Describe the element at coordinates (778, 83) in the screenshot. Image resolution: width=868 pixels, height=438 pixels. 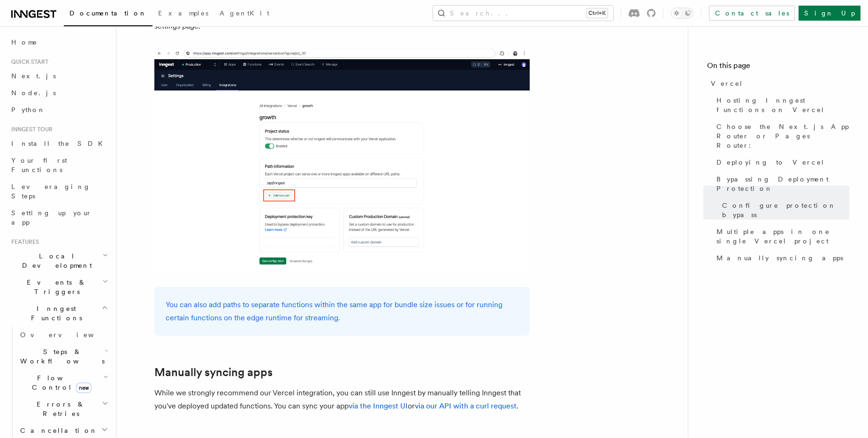
I see `a: Vercel` at that location.